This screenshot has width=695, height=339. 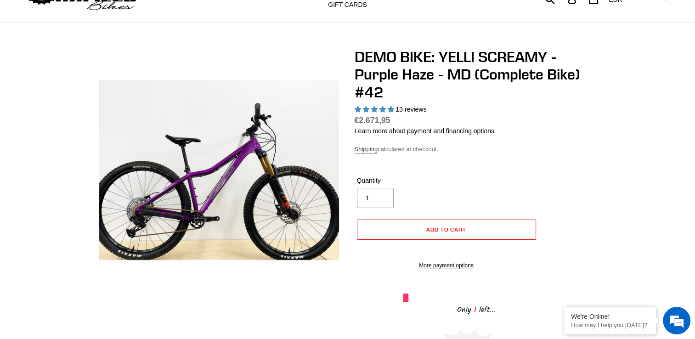 What do you see at coordinates (90, 154) in the screenshot?
I see `span: We're online!` at bounding box center [90, 154].